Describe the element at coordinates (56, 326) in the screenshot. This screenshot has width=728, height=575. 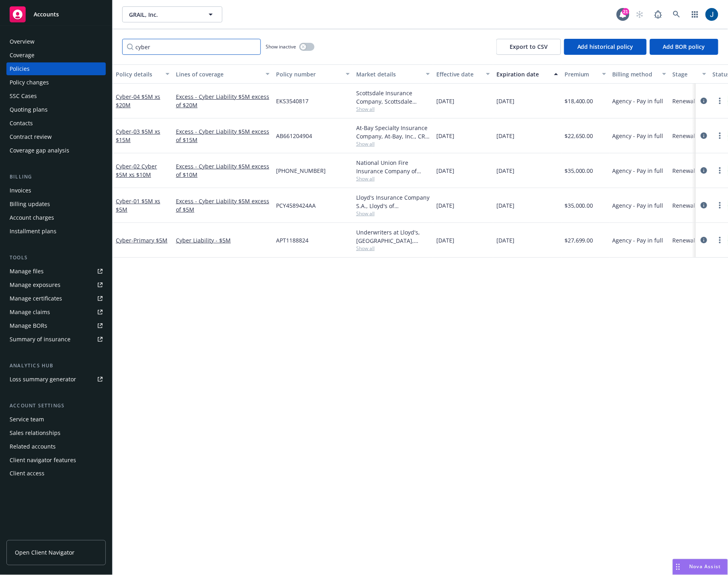
I see `a: Manage BORs` at that location.